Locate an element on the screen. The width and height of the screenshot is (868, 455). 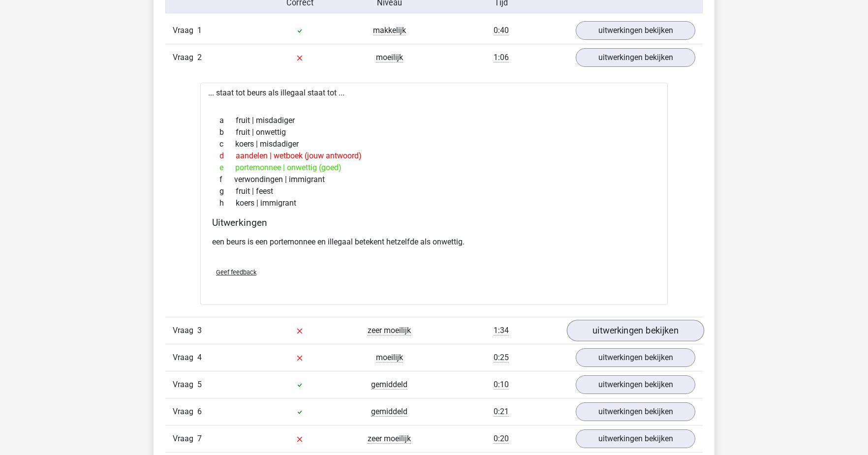
span: g is located at coordinates (227, 192).